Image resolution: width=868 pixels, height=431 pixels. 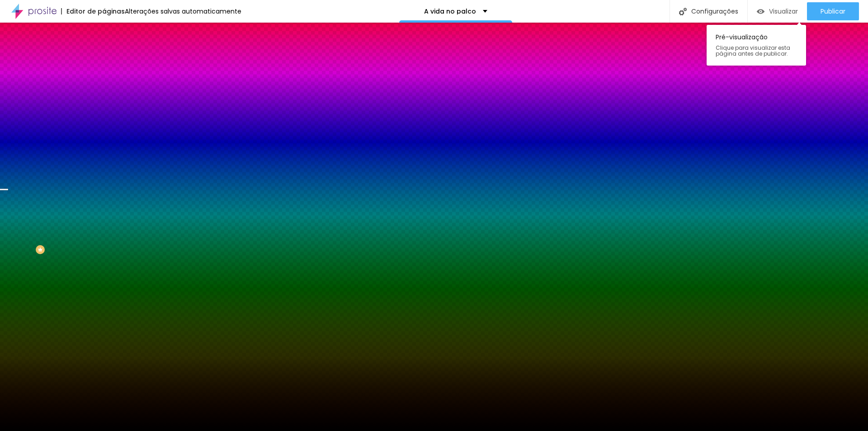 I want to click on font: Clique para visualizar esta página antes de publicar., so click(x=753, y=51).